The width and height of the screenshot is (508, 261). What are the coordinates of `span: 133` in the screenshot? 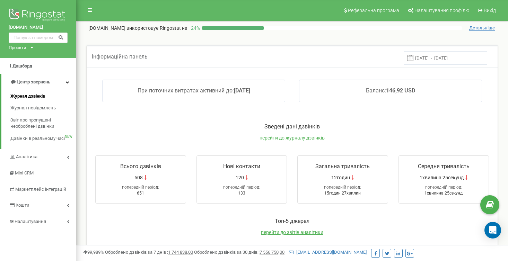 It's located at (242, 193).